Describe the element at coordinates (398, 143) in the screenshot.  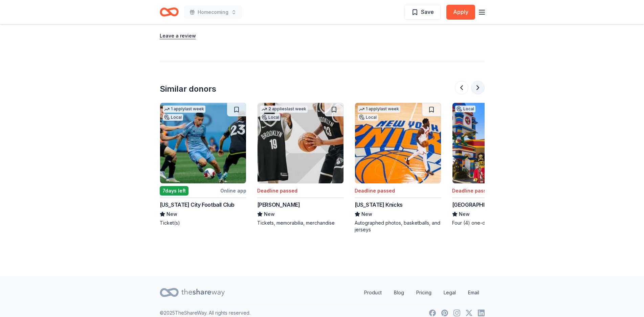
I see `img: Image for New York Knicks` at that location.